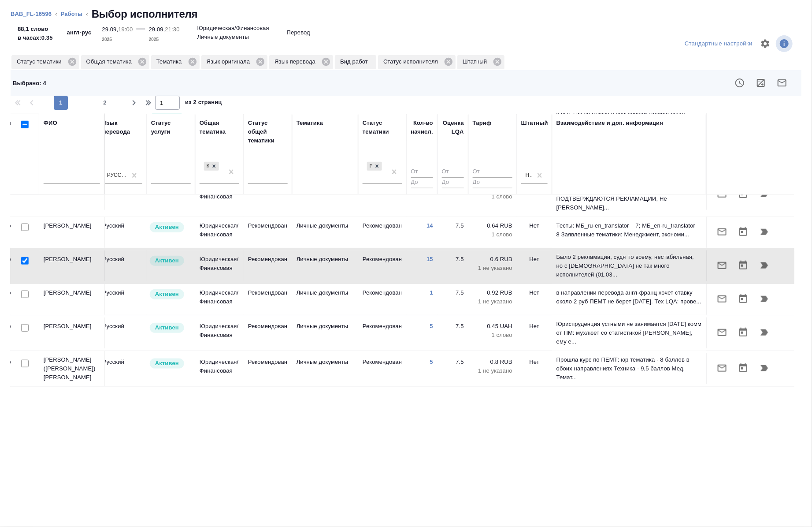 The height and width of the screenshot is (527, 812). Describe the element at coordinates (172, 29) in the screenshot. I see `p: 21:30` at that location.